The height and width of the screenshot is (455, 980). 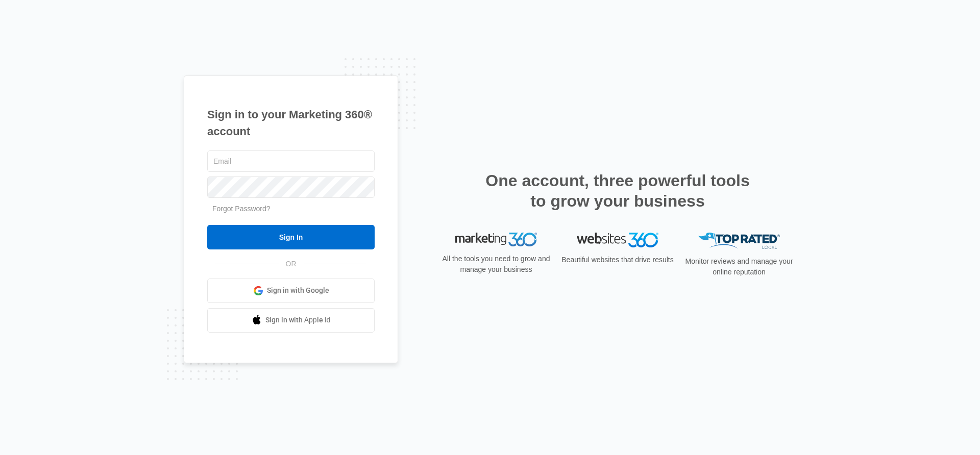 I want to click on input: Sign In, so click(x=291, y=237).